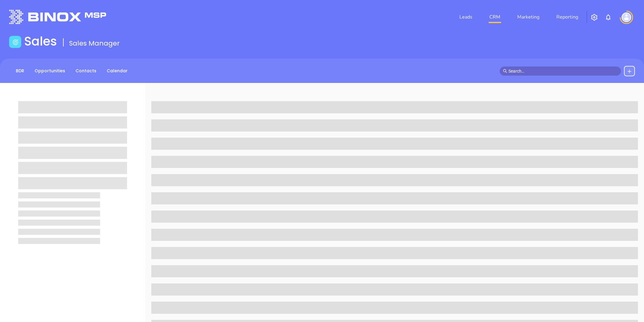 This screenshot has width=644, height=322. I want to click on img: iconSetting, so click(595, 17).